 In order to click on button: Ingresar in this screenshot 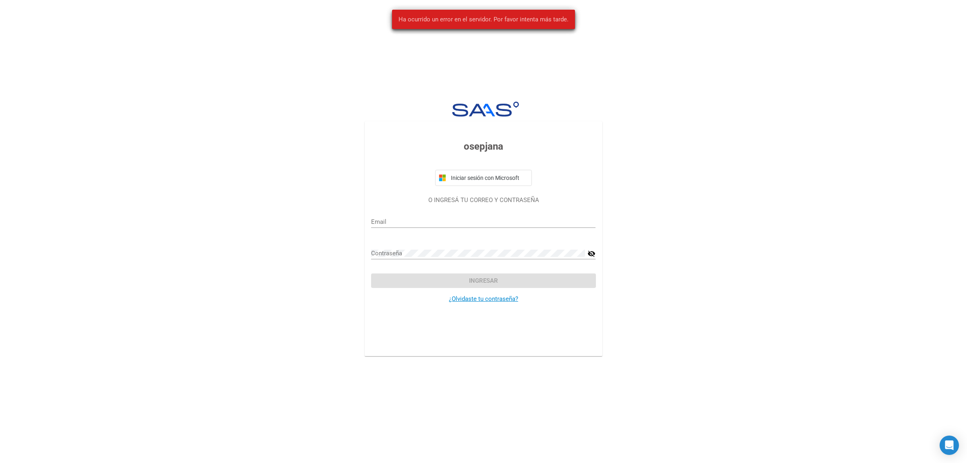, I will do `click(483, 281)`.